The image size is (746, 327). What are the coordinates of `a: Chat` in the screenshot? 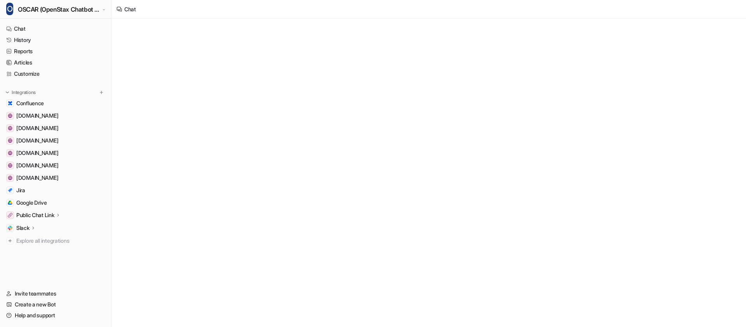 It's located at (56, 29).